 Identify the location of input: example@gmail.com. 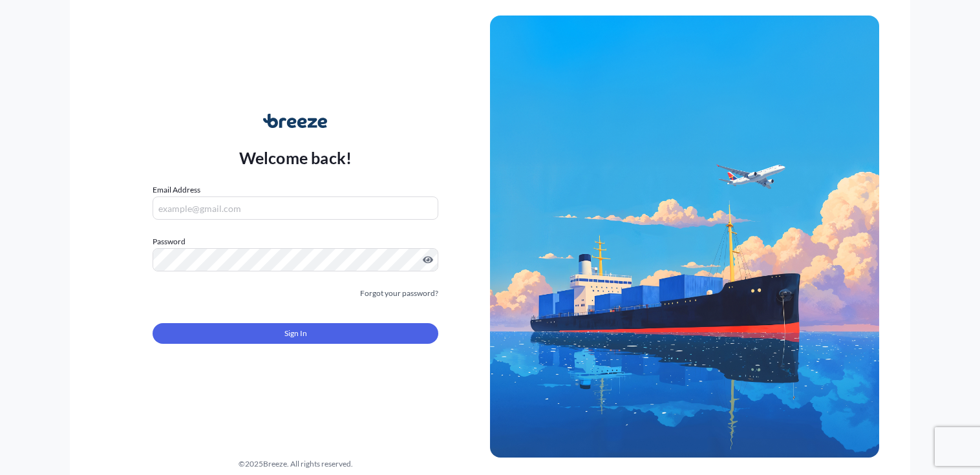
(295, 208).